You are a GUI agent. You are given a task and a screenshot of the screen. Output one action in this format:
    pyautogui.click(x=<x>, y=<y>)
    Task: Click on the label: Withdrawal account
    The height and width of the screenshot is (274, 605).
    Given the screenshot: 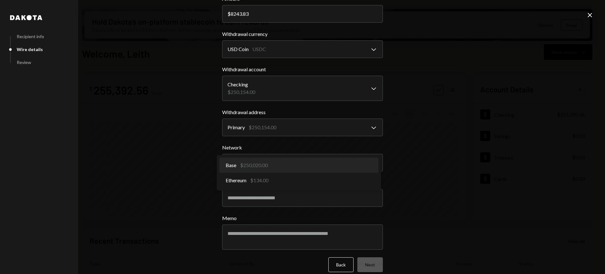 What is the action you would take?
    pyautogui.click(x=303, y=69)
    